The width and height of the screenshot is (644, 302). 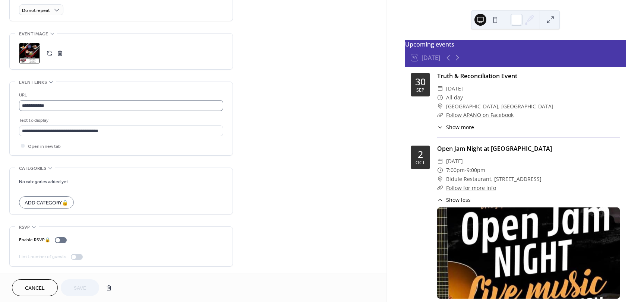 What do you see at coordinates (34, 288) in the screenshot?
I see `span: Cancel` at bounding box center [34, 288].